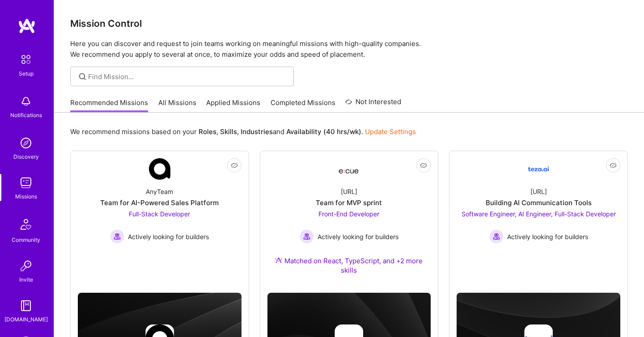 This screenshot has width=644, height=337. Describe the element at coordinates (109, 105) in the screenshot. I see `a: Recommended Missions` at that location.